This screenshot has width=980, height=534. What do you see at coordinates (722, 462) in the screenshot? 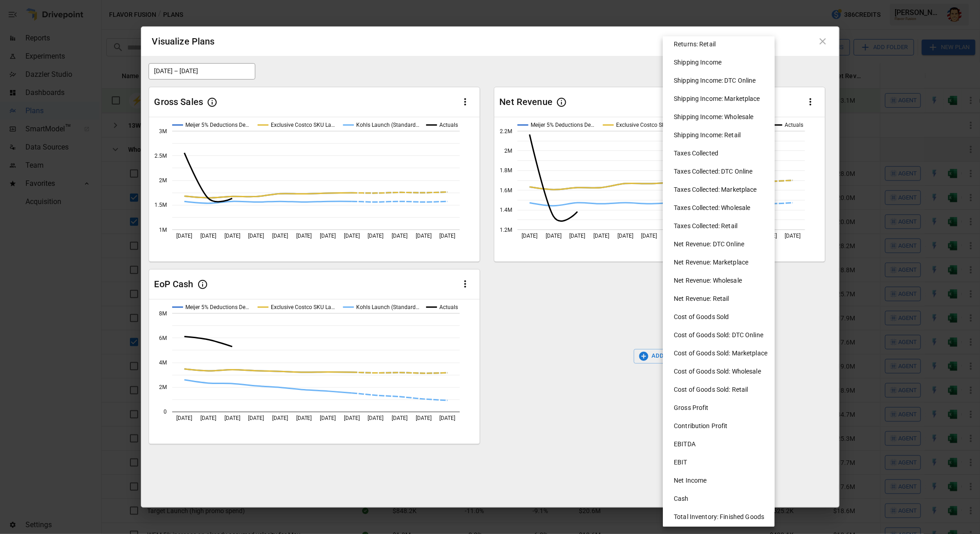
I see `li: EBIT` at bounding box center [722, 462].